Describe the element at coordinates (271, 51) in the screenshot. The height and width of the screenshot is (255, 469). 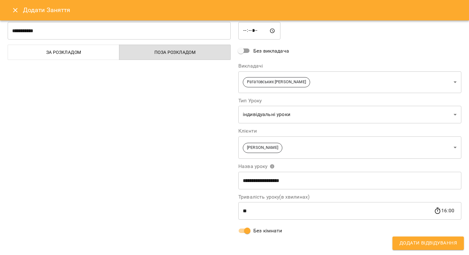
I see `span: Без викладача` at that location.